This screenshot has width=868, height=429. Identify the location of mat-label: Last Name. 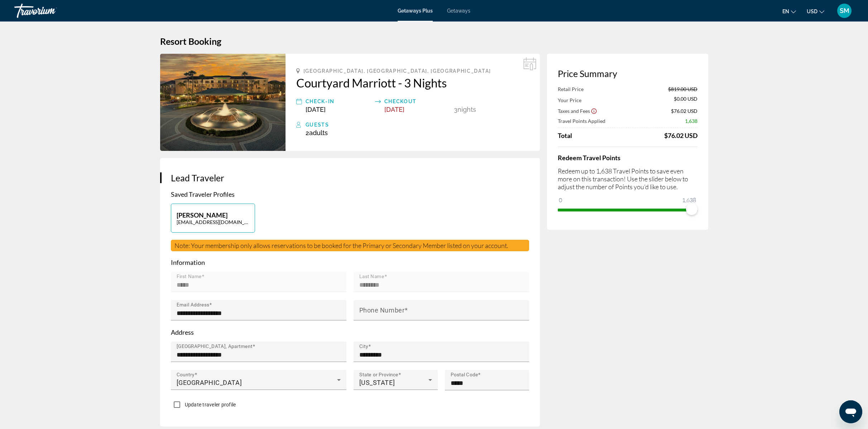
(372, 277).